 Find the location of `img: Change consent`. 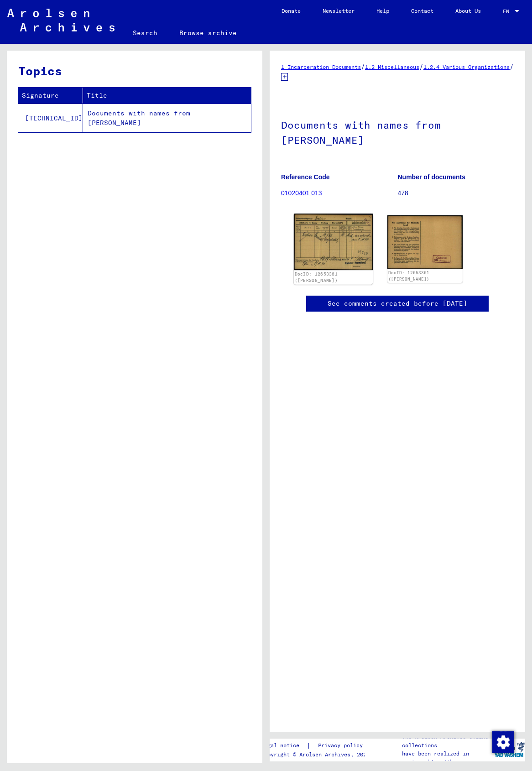

img: Change consent is located at coordinates (503, 742).